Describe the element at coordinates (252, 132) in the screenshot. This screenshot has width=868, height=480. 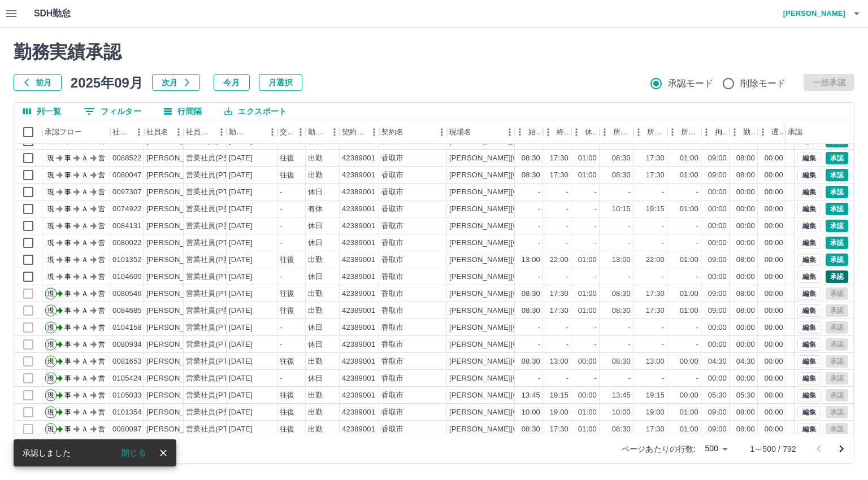
I see `div: 勤務日` at that location.